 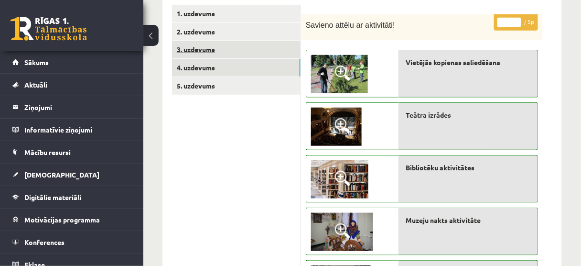 What do you see at coordinates (236, 85) in the screenshot?
I see `a: 5. uzdevums` at bounding box center [236, 85].